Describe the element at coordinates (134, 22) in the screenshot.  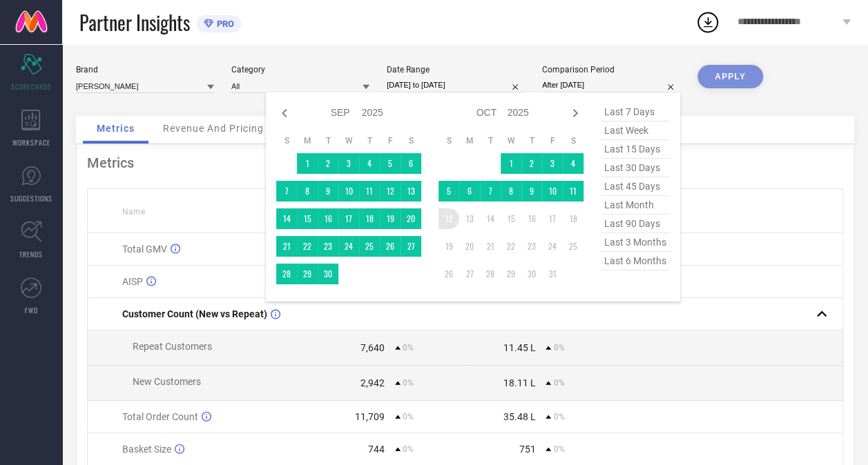
I see `span: Partner Insights` at that location.